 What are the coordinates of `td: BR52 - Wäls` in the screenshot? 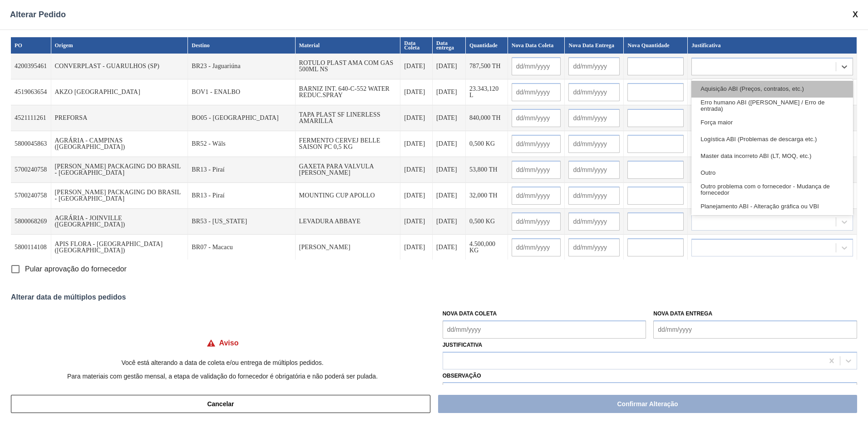 It's located at (241, 144).